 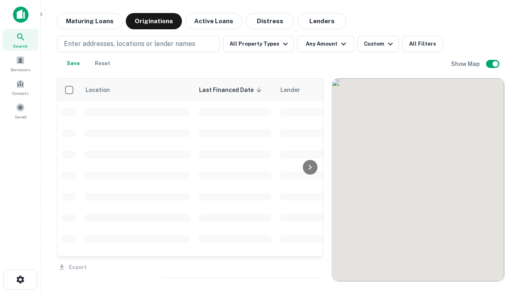 I want to click on div: Contacts, so click(x=20, y=87).